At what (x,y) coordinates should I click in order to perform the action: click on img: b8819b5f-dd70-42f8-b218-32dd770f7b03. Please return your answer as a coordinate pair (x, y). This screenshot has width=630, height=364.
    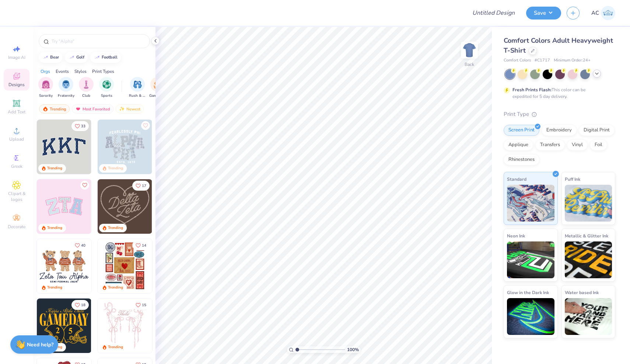
    Looking at the image, I should click on (64, 325).